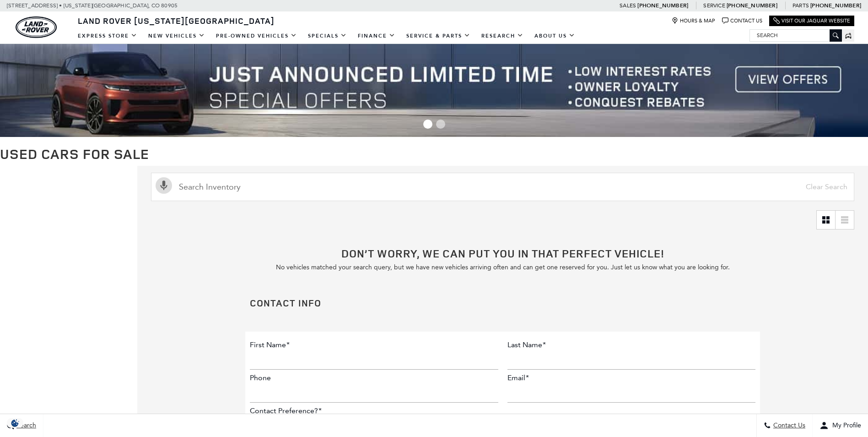  I want to click on span: Parts, so click(801, 5).